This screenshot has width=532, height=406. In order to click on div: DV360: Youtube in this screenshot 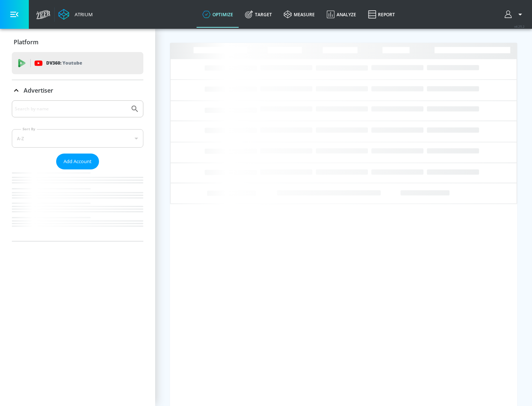, I will do `click(78, 63)`.